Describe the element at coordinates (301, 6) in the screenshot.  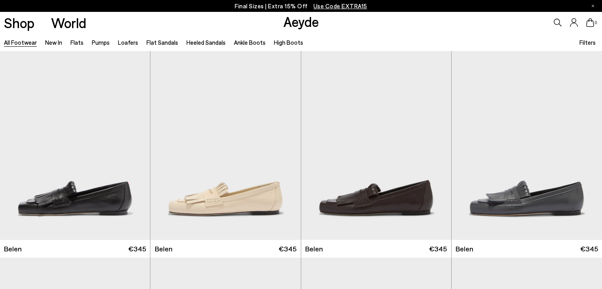
I see `p: Final Sizes | Extra 15% Off` at that location.